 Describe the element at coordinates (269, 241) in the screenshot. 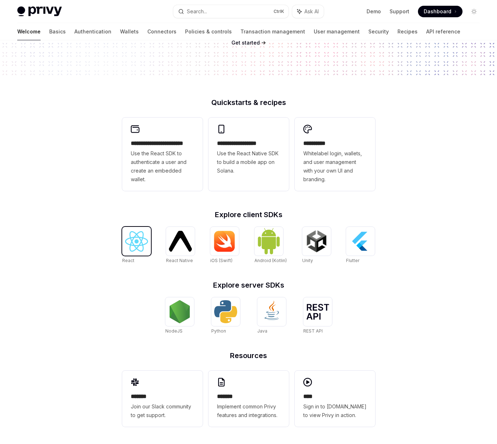

I see `img: Android (Kotlin)` at that location.